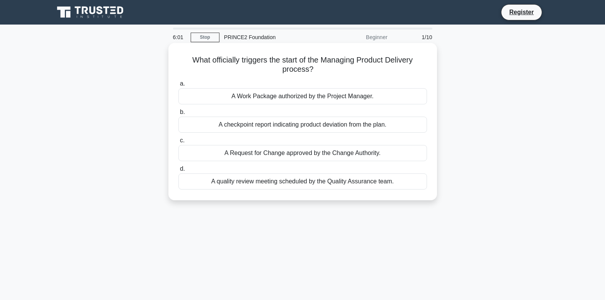  What do you see at coordinates (414, 37) in the screenshot?
I see `div: 1/10` at bounding box center [414, 37].